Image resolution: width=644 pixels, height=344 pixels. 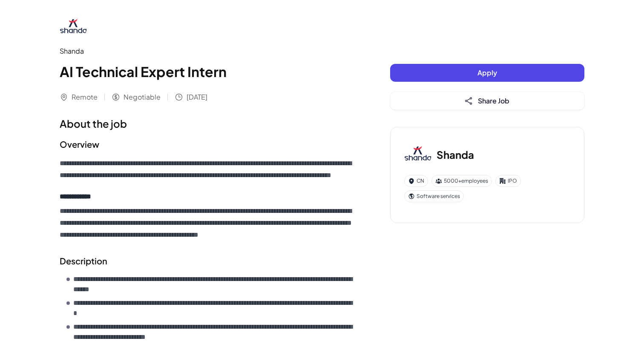 What do you see at coordinates (208, 261) in the screenshot?
I see `h2: Description` at bounding box center [208, 261].